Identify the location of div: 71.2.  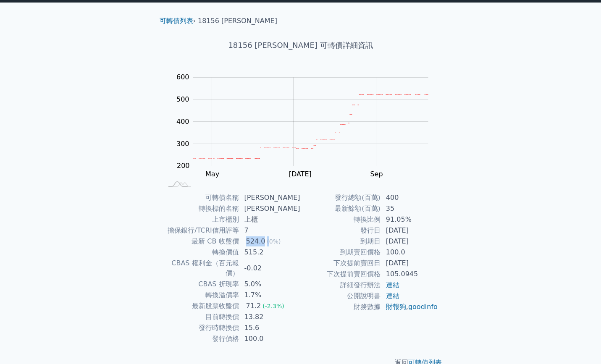
(254, 306).